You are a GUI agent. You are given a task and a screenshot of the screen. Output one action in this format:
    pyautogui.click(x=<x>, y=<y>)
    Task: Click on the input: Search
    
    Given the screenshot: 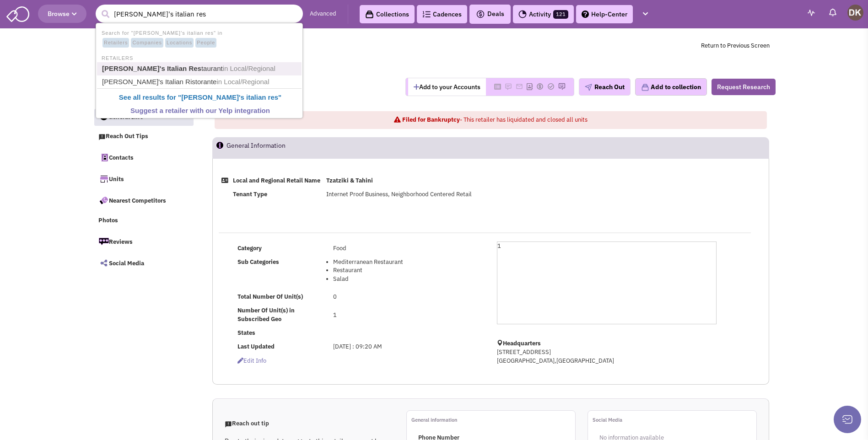 What is the action you would take?
    pyautogui.click(x=199, y=13)
    